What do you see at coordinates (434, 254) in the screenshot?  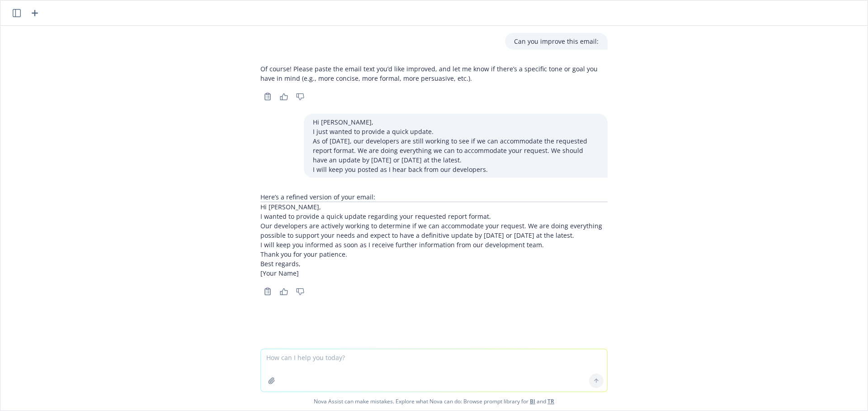 I see `p: Thank you for your patience.` at bounding box center [434, 254].